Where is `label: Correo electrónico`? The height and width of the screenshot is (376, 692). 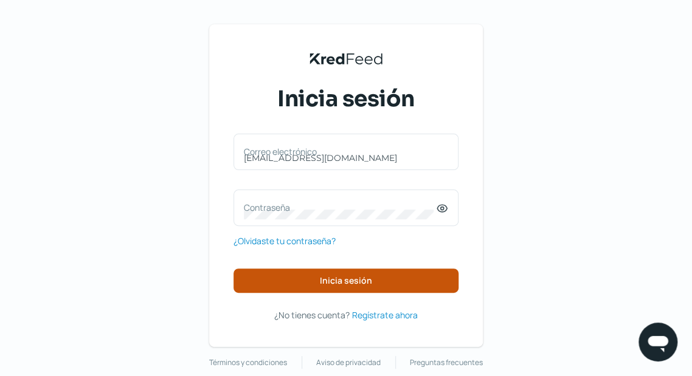 label: Correo electrónico is located at coordinates (340, 151).